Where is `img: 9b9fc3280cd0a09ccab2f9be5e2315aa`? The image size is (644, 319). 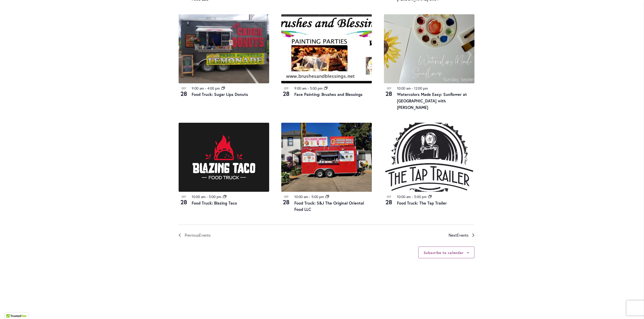 img: 9b9fc3280cd0a09ccab2f9be5e2315aa is located at coordinates (429, 49).